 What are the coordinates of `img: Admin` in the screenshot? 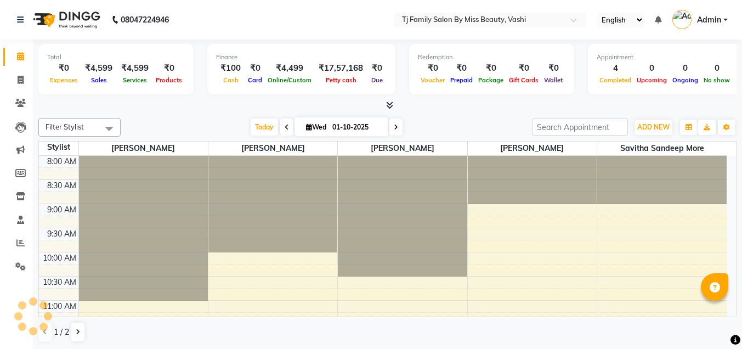 It's located at (682, 19).